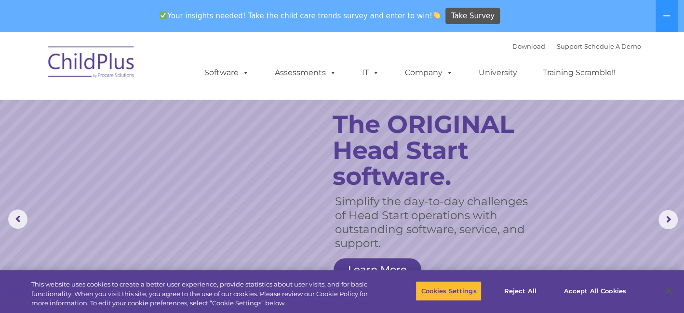 This screenshot has height=313, width=684. I want to click on span: Your insights needed! Take the child care trends survey and enter to win!, so click(300, 15).